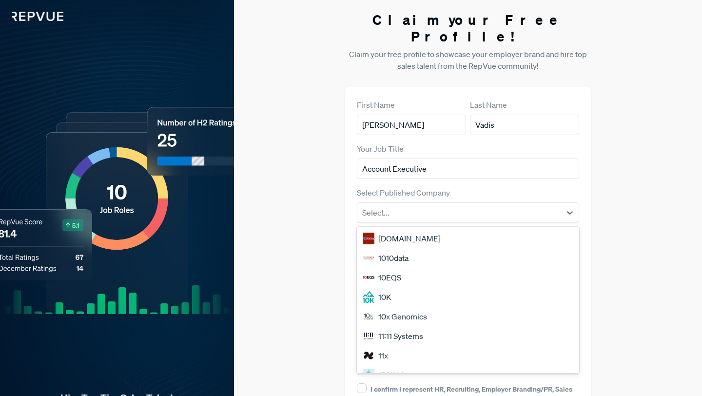 The width and height of the screenshot is (702, 396). What do you see at coordinates (369, 375) in the screenshot?
I see `img: 120Water` at bounding box center [369, 375].